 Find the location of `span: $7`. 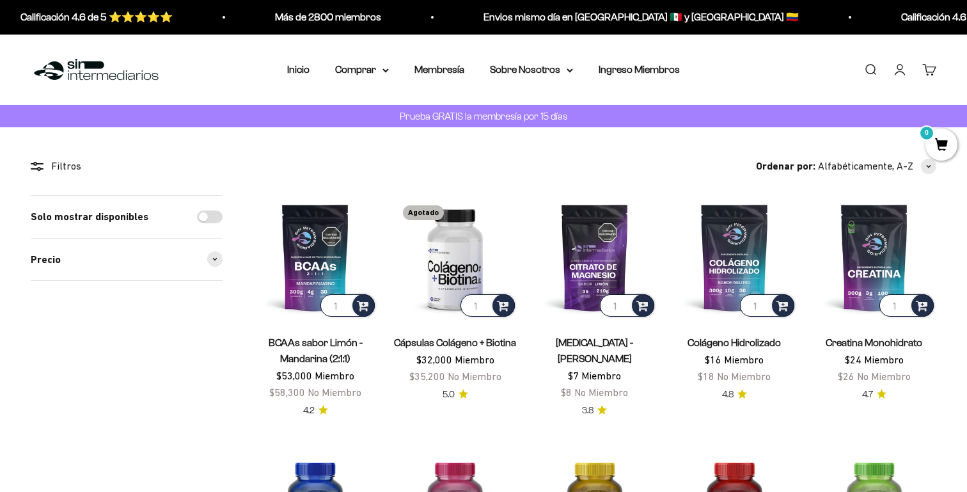

span: $7 is located at coordinates (573, 376).